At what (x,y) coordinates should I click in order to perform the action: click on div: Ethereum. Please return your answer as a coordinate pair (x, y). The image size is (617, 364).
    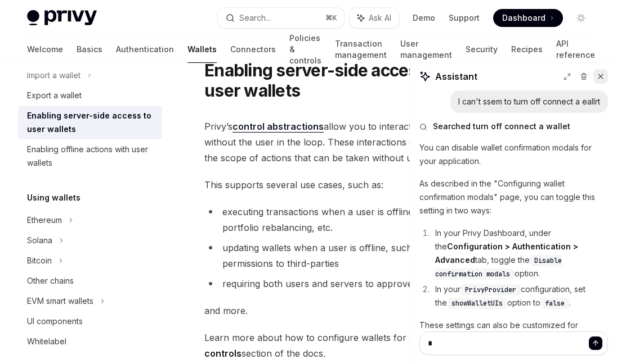
    Looking at the image, I should click on (44, 220).